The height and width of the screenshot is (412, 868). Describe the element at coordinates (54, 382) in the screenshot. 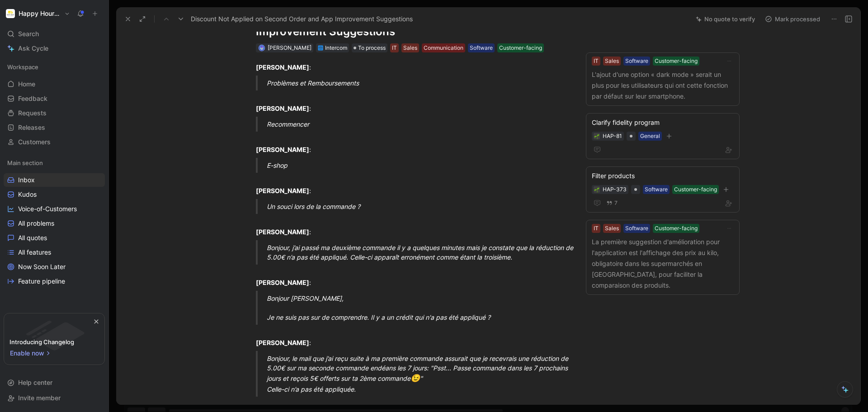

I see `div: Help center` at that location.